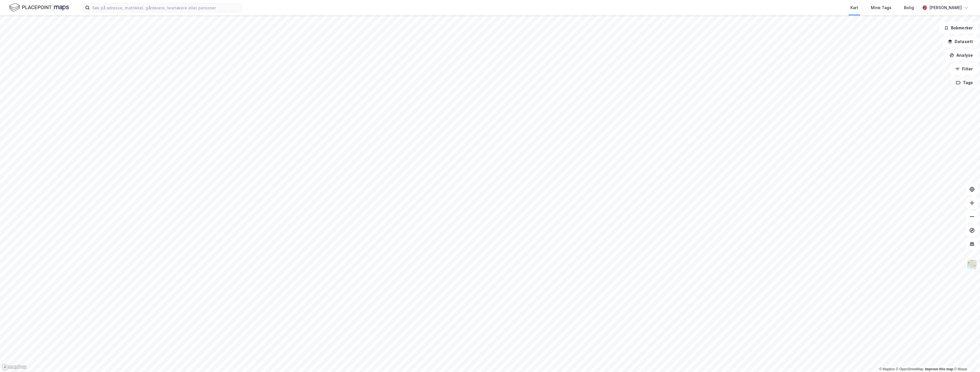  I want to click on div: Kart, so click(854, 7).